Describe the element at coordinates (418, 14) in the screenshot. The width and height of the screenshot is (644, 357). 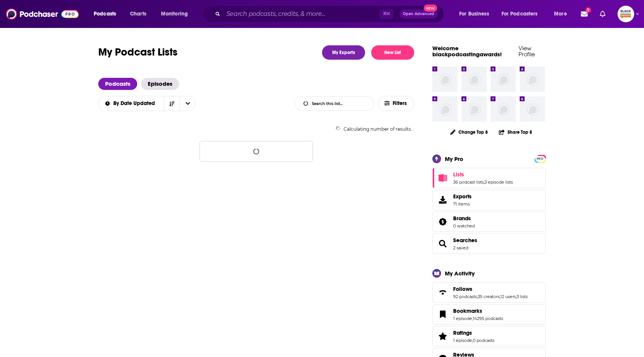
I see `span: Open Advanced` at that location.